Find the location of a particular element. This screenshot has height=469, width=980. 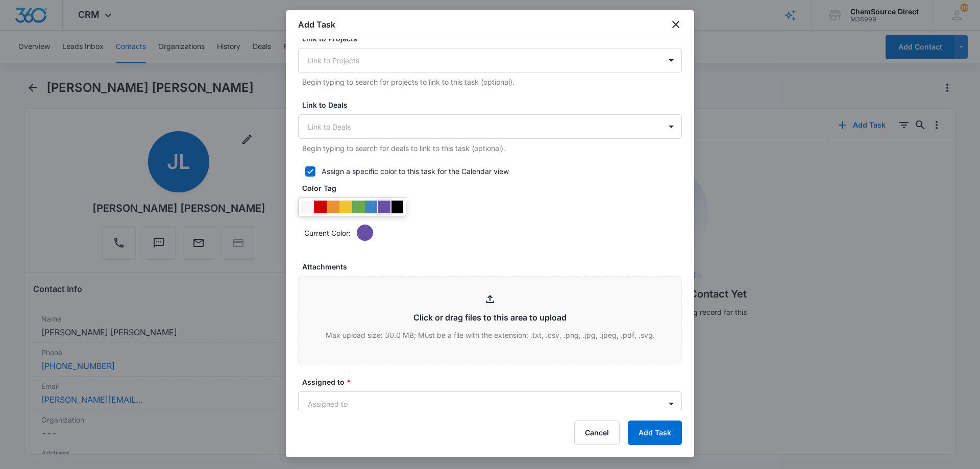

div: #6aa84f is located at coordinates (358, 207).